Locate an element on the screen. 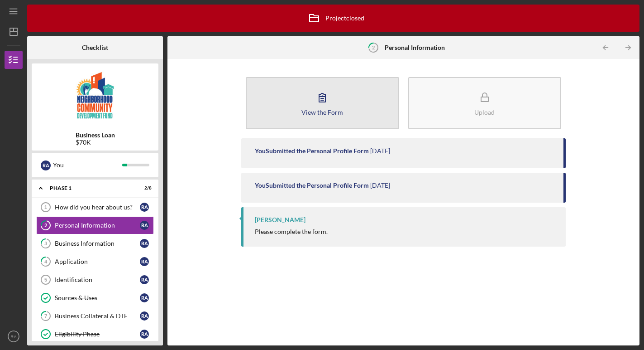  a: Sources & UsesRA is located at coordinates (95, 298).